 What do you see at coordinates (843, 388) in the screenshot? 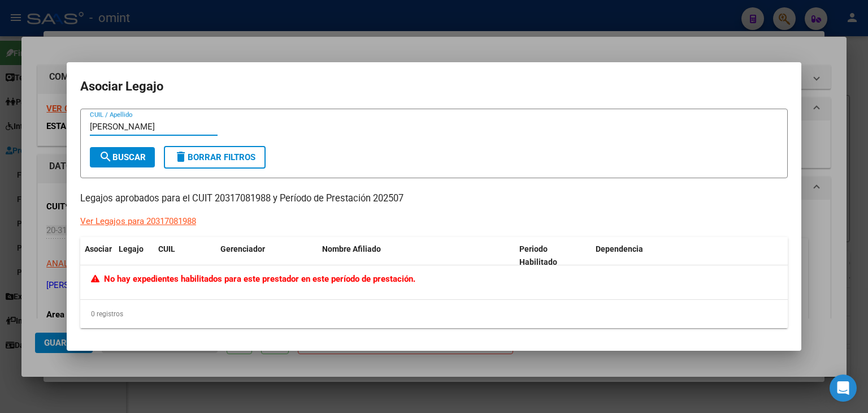
I see `div: Open Intercom Messenger` at bounding box center [843, 388].